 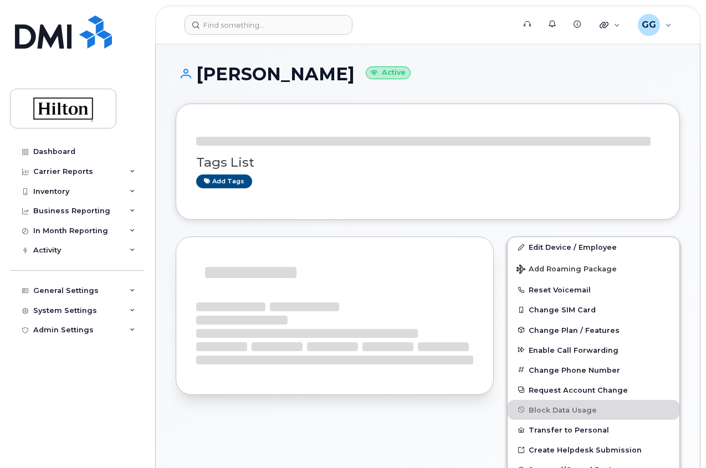 What do you see at coordinates (594, 450) in the screenshot?
I see `a: Create Helpdesk Submission` at bounding box center [594, 450].